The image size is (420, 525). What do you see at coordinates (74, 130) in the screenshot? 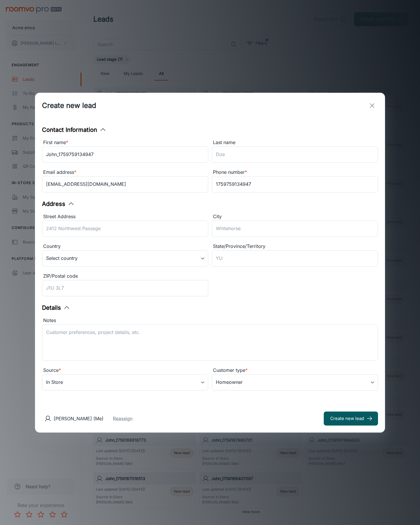
I see `button: Contact Information` at bounding box center [74, 130].